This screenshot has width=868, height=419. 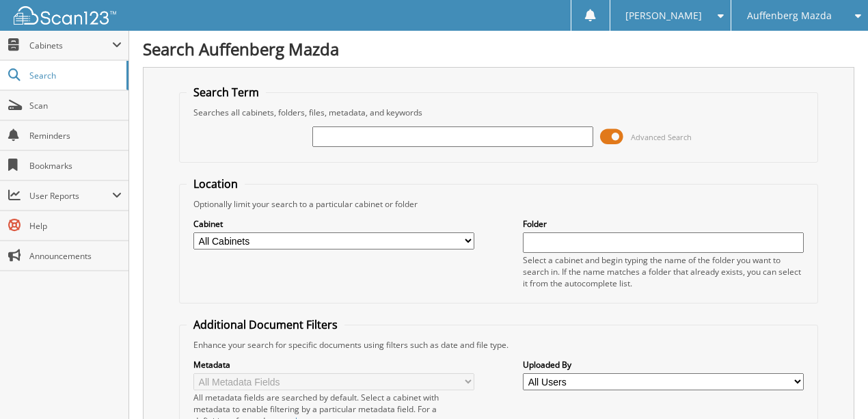 I want to click on span: Reminders, so click(x=75, y=135).